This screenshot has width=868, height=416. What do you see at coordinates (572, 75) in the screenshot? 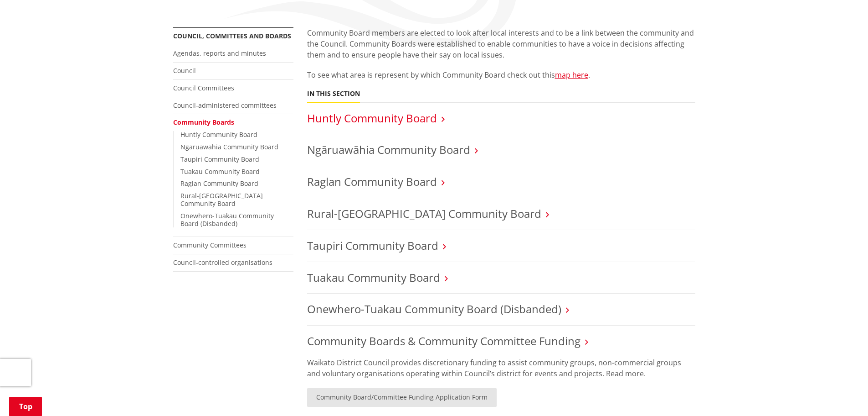
I see `a: map here` at bounding box center [572, 75].